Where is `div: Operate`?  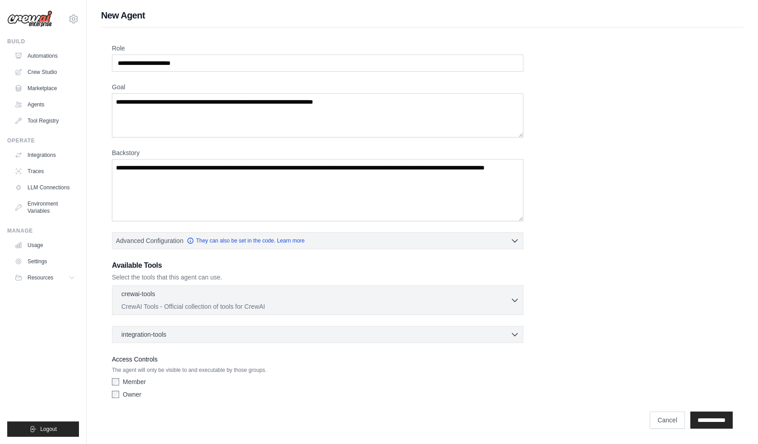 div: Operate is located at coordinates (43, 141).